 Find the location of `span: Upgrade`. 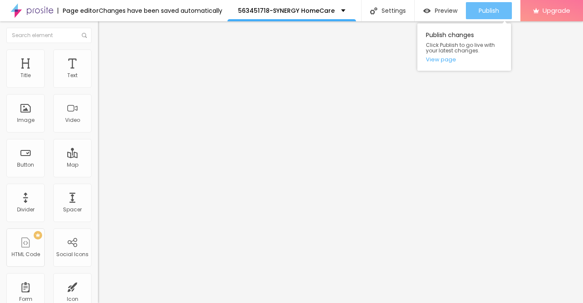

span: Upgrade is located at coordinates (557, 10).